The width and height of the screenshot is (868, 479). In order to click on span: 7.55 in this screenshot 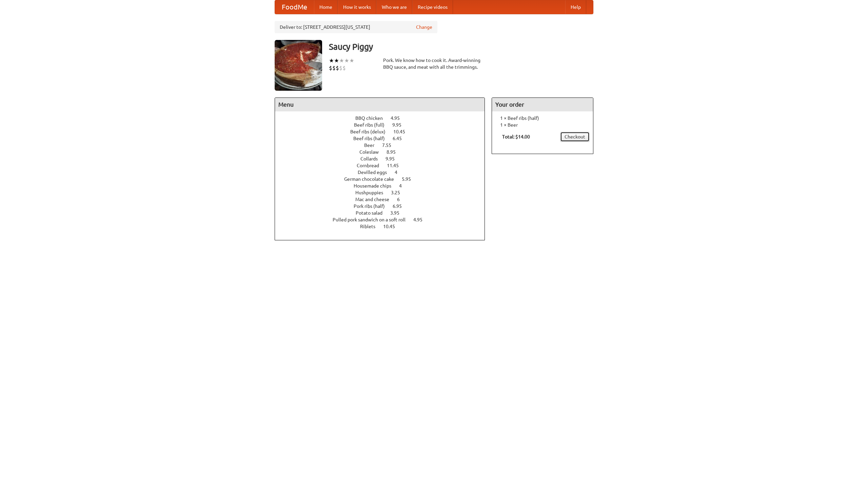, I will do `click(390, 146)`.